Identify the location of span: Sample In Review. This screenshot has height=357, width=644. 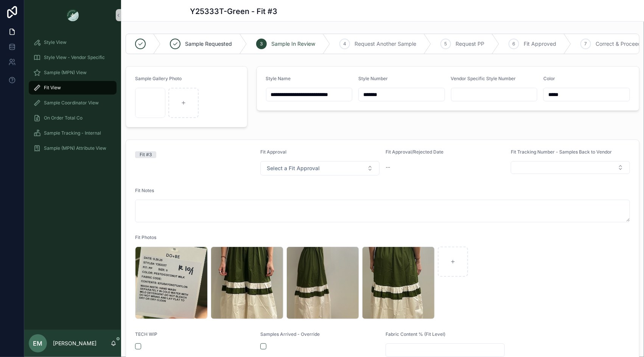
(293, 44).